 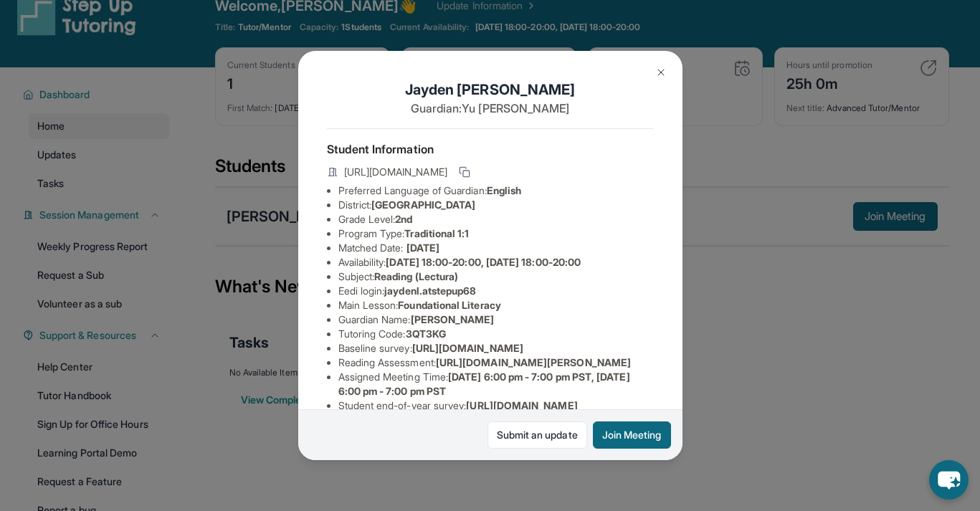 I want to click on span: English, so click(x=503, y=190).